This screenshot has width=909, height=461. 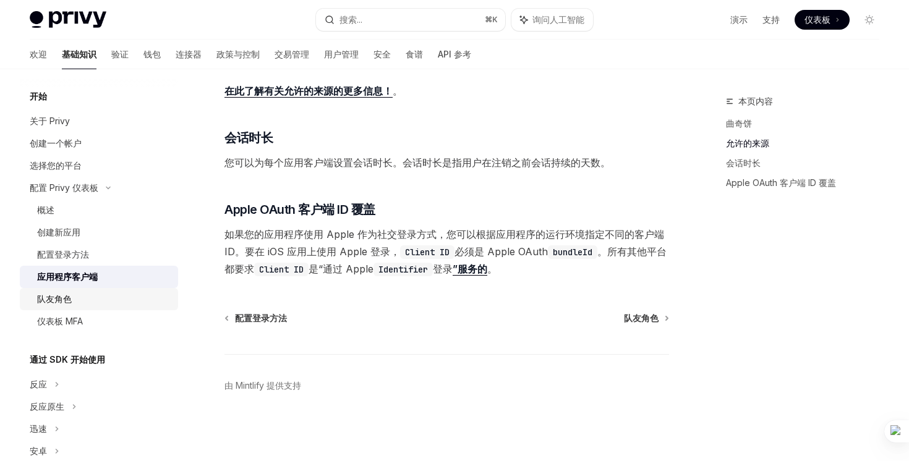 I want to click on a: 曲奇饼, so click(x=808, y=124).